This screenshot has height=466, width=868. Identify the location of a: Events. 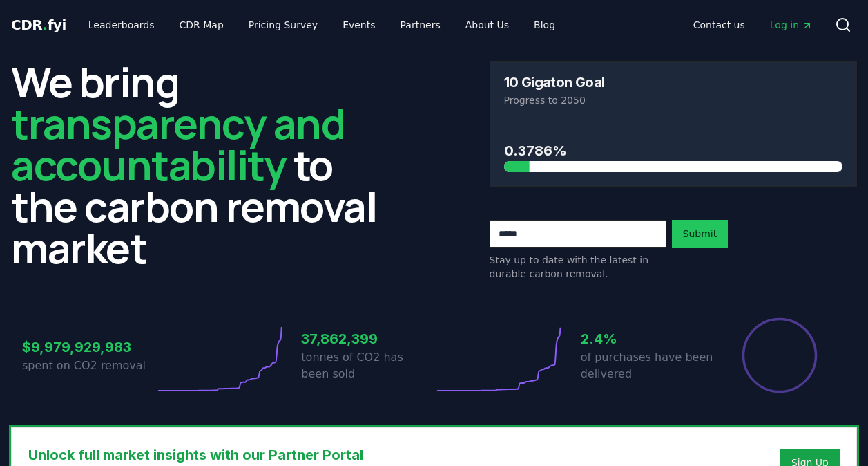
(358, 25).